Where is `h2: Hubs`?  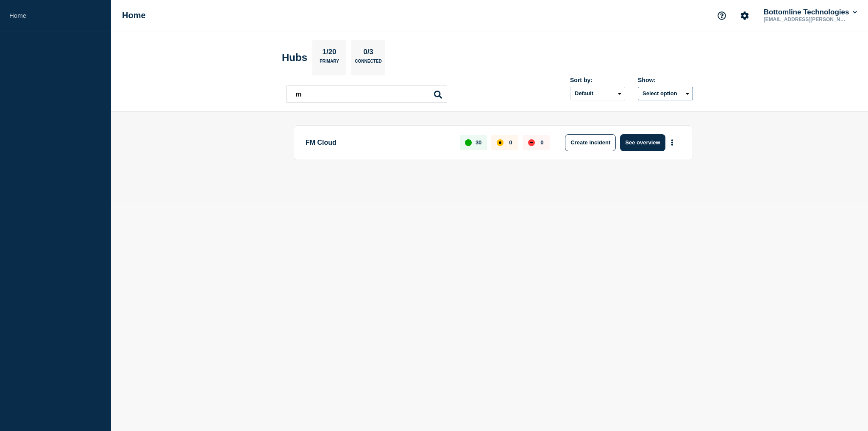 h2: Hubs is located at coordinates (295, 57).